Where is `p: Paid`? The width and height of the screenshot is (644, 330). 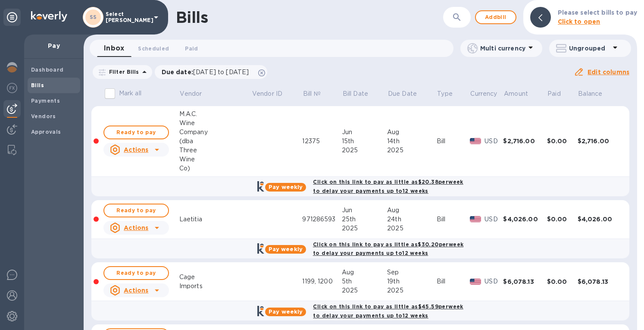
p: Paid is located at coordinates (554, 94).